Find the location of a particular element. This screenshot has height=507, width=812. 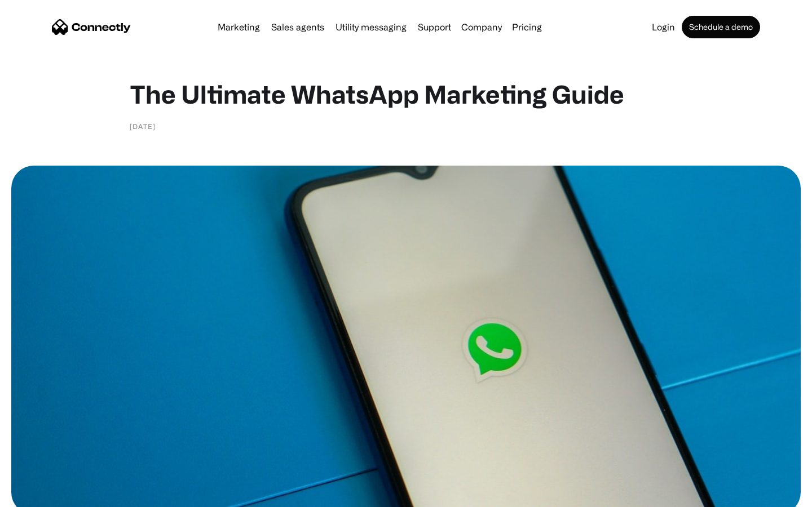

a: Pricing is located at coordinates (527, 27).